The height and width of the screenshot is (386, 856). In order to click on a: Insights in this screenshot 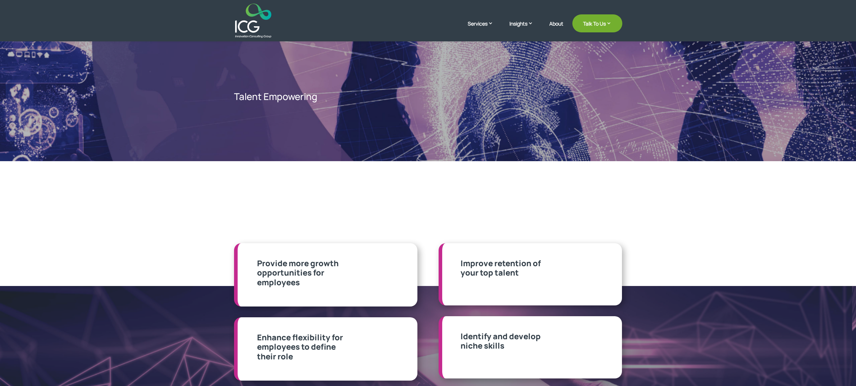, I will do `click(525, 29)`.